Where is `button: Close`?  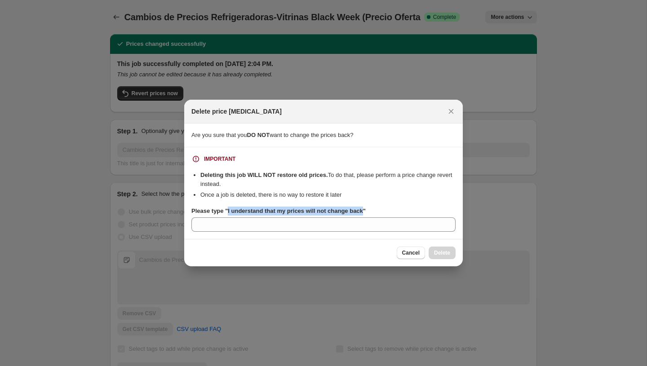 button: Close is located at coordinates (451, 111).